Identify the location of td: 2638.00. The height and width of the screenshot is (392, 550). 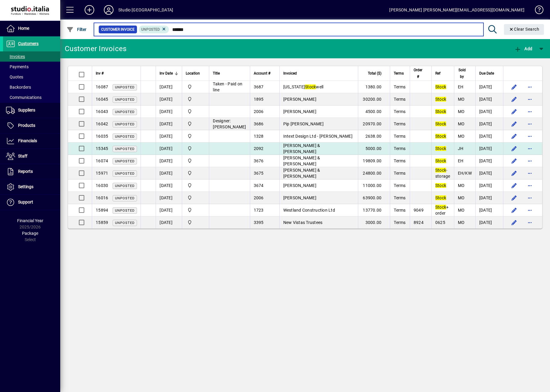
(374, 136).